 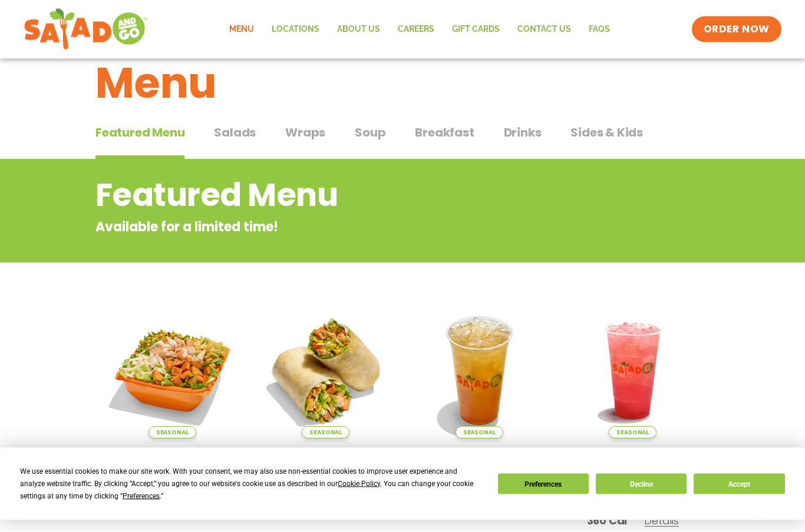 I want to click on span: Salads, so click(x=234, y=133).